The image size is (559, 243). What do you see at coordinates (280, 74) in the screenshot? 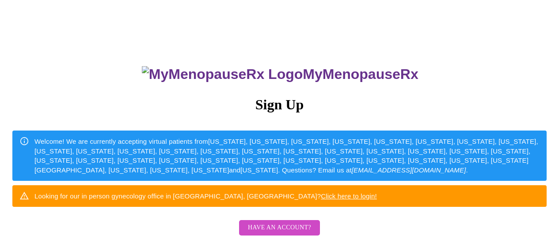
I see `h3: MyMenopauseRx` at bounding box center [280, 74].